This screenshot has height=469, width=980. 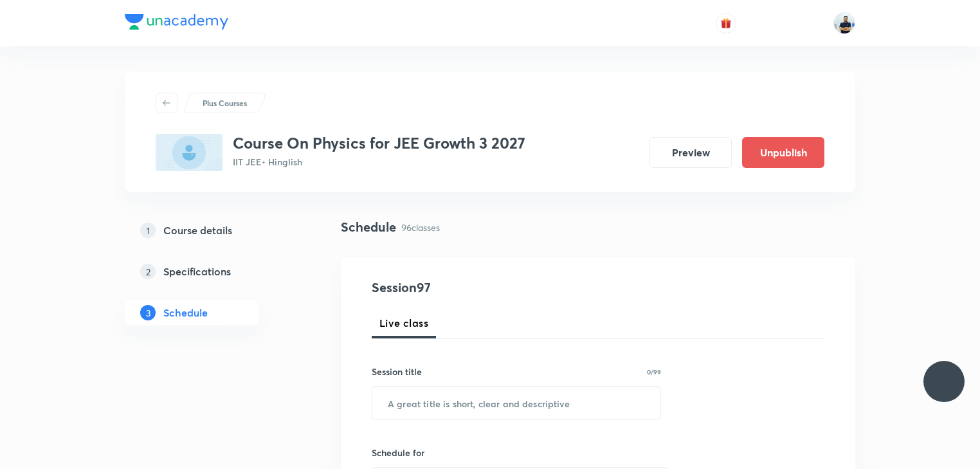 What do you see at coordinates (224, 103) in the screenshot?
I see `p: Plus Courses` at bounding box center [224, 103].